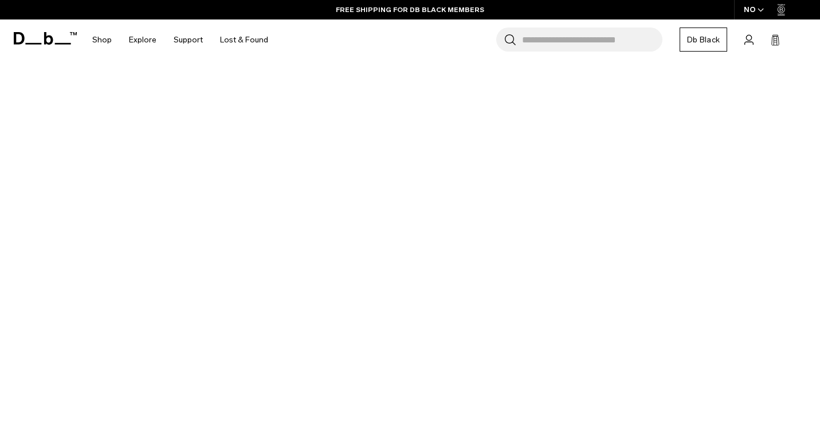 Image resolution: width=820 pixels, height=439 pixels. What do you see at coordinates (188, 40) in the screenshot?
I see `a: Support` at bounding box center [188, 40].